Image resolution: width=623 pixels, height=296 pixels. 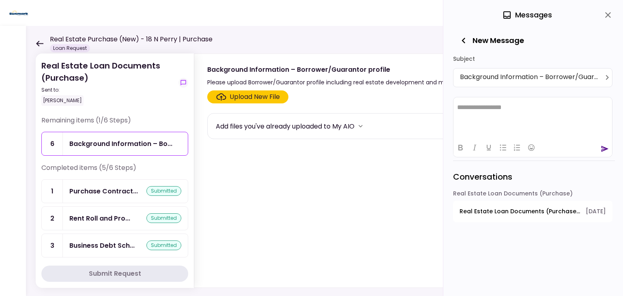 What do you see at coordinates (108, 90) in the screenshot?
I see `div: Sent to:` at bounding box center [108, 90].